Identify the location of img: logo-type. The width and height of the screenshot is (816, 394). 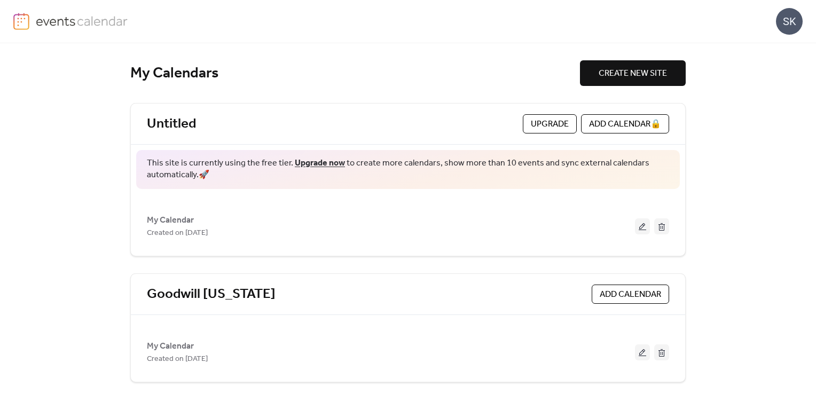
(82, 21).